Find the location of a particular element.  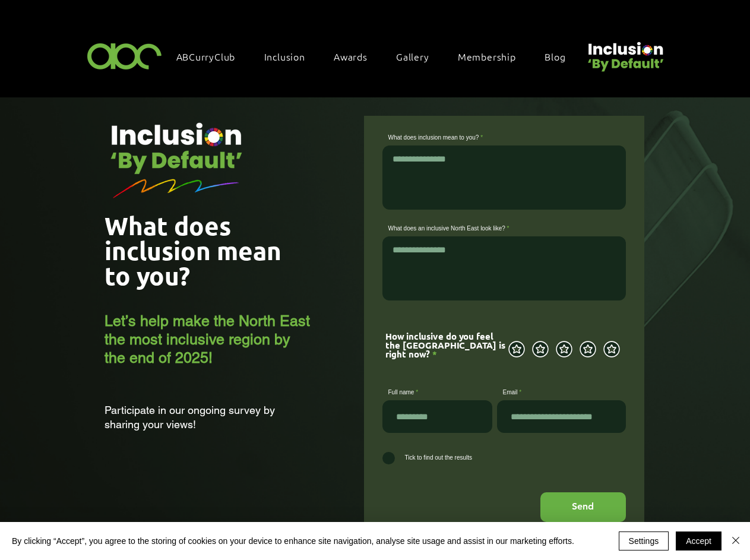

img: ABC-Logo-Blank-Background-01-01-2.png is located at coordinates (125, 55).